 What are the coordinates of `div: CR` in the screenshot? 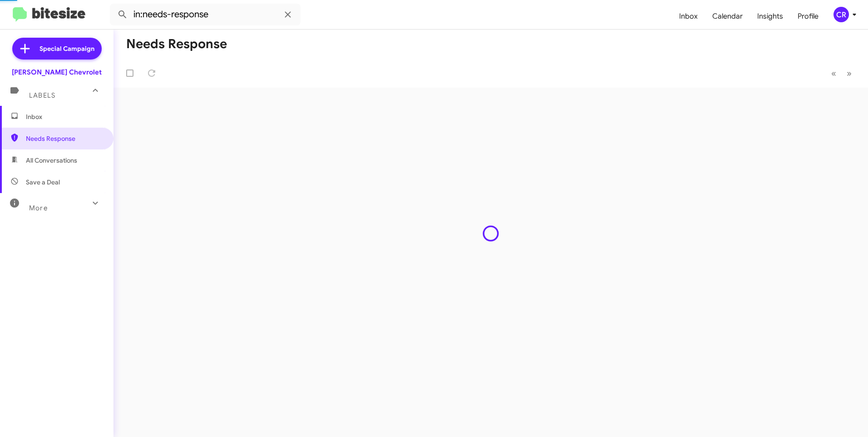 It's located at (841, 15).